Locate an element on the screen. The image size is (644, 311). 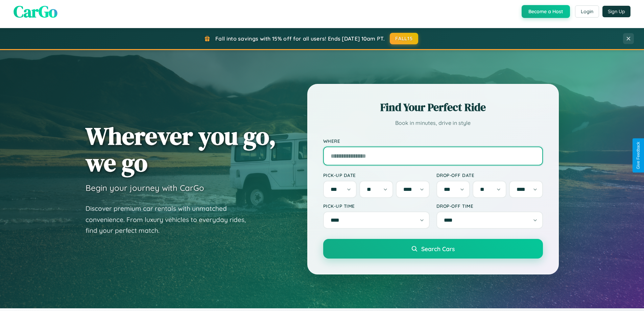
button: Search Cars is located at coordinates (433, 248).